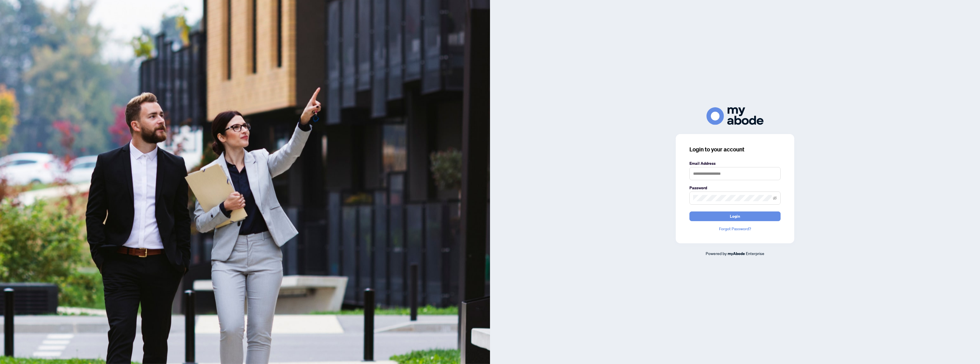 This screenshot has width=980, height=364. What do you see at coordinates (734, 229) in the screenshot?
I see `a: Forgot Password?` at bounding box center [734, 229].